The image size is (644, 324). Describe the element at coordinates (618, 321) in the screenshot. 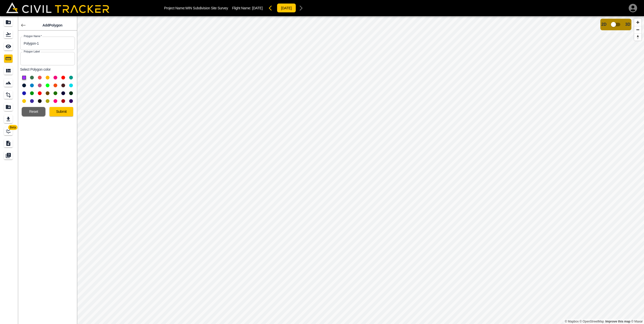

I see `a: Map feedback` at that location.